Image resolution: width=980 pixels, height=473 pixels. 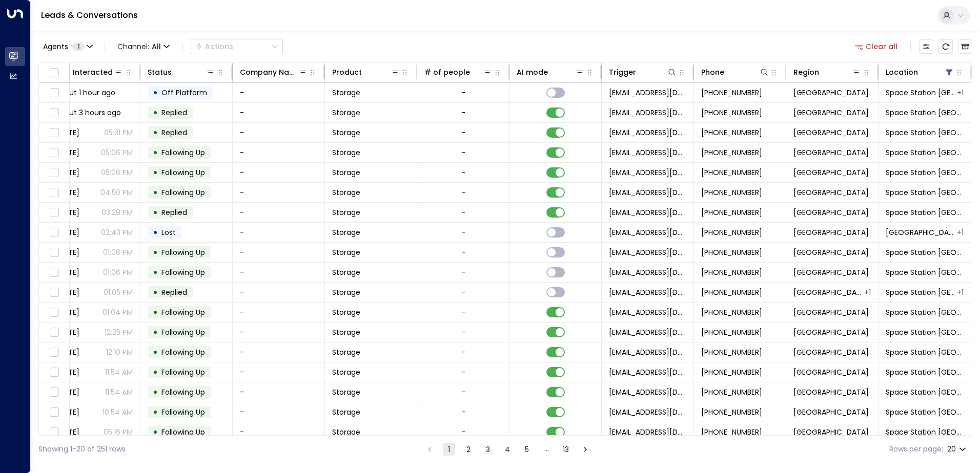 What do you see at coordinates (67, 47) in the screenshot?
I see `button: Agents1` at bounding box center [67, 47].